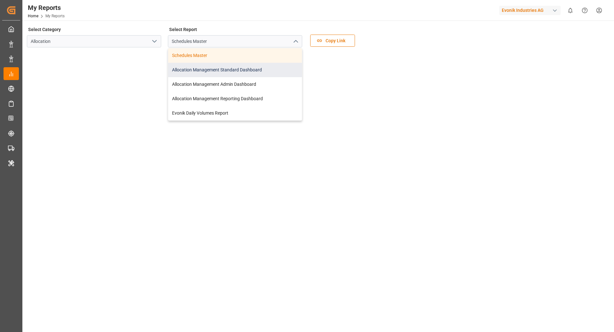 This screenshot has width=614, height=332. I want to click on label: Select Category, so click(44, 29).